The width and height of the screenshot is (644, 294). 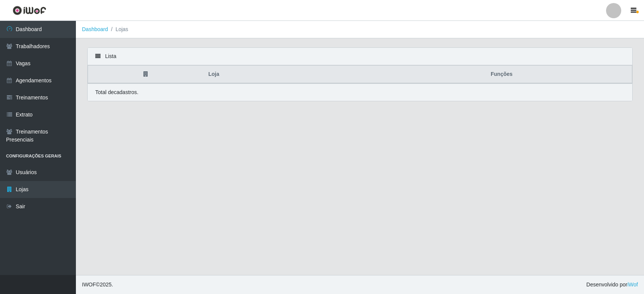 What do you see at coordinates (501, 74) in the screenshot?
I see `th: Funções` at bounding box center [501, 74].